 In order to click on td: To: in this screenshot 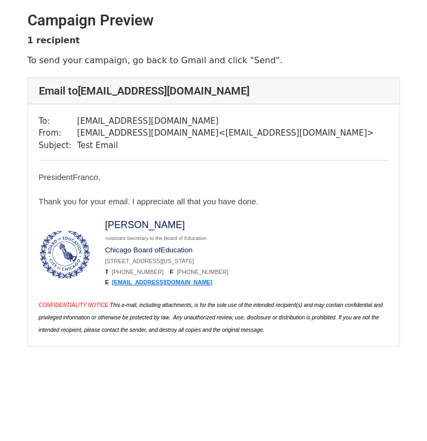, I will do `click(58, 121)`.